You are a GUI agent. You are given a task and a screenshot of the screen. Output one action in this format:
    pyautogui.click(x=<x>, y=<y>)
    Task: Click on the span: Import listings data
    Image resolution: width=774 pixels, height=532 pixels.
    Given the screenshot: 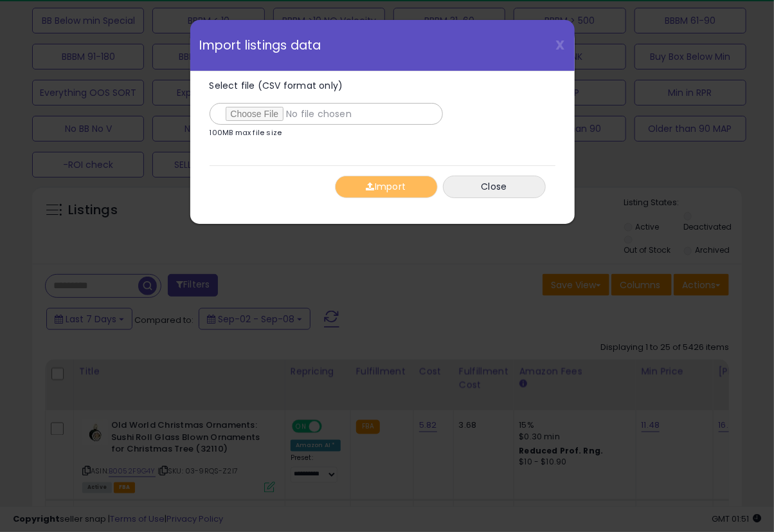 What is the action you would take?
    pyautogui.click(x=260, y=45)
    